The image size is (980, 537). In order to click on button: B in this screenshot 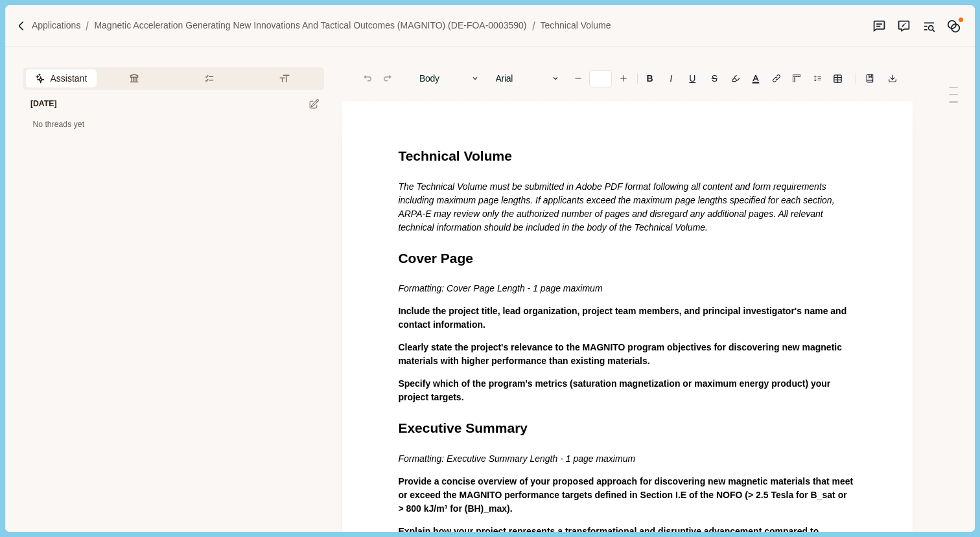, I will do `click(649, 78)`.